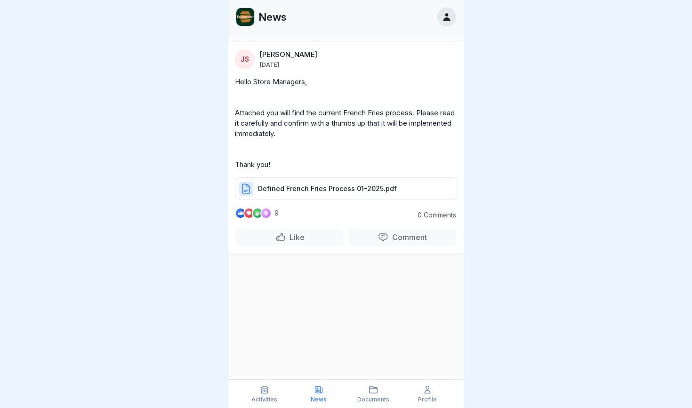 The height and width of the screenshot is (408, 692). Describe the element at coordinates (295, 237) in the screenshot. I see `p: Like` at that location.